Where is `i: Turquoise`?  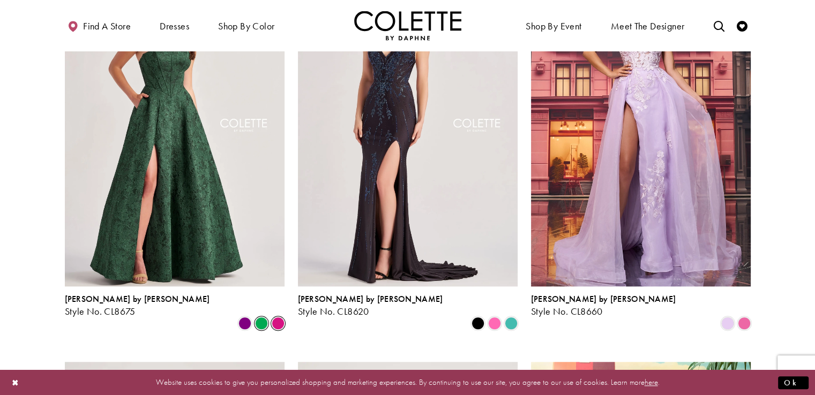 i: Turquoise is located at coordinates (511, 324).